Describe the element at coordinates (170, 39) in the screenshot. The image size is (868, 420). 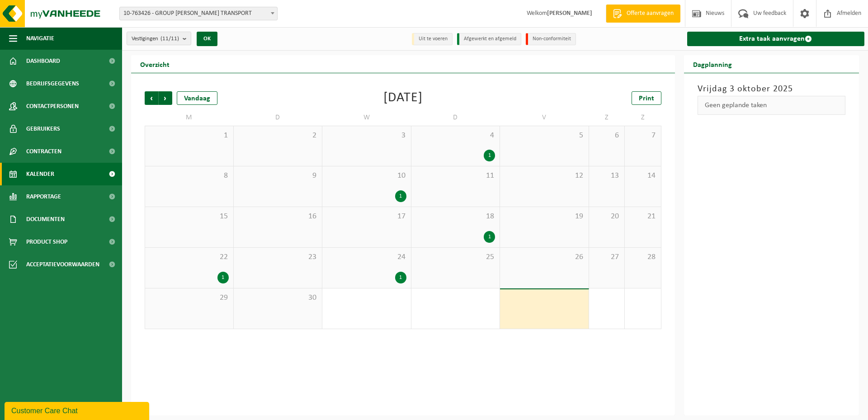
I see `count: (11/11)` at that location.